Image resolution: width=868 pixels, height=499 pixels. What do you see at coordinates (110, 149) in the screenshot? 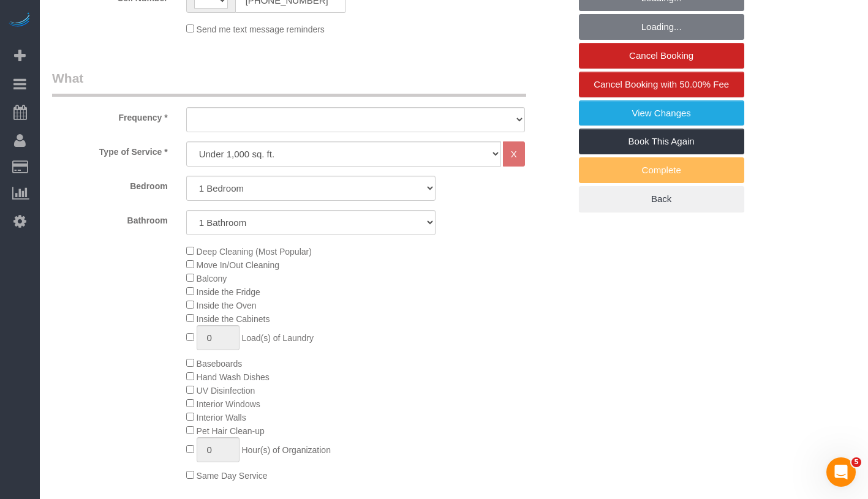
I see `label: Type of Service *` at bounding box center [110, 149].